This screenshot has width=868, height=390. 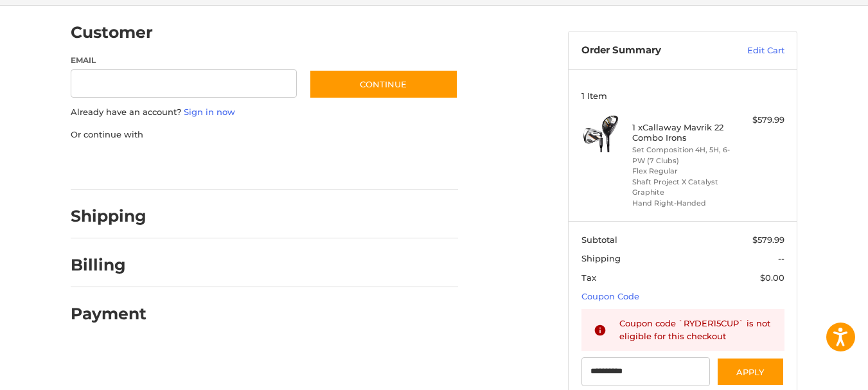 What do you see at coordinates (683, 96) in the screenshot?
I see `h3: 1 Item` at bounding box center [683, 96].